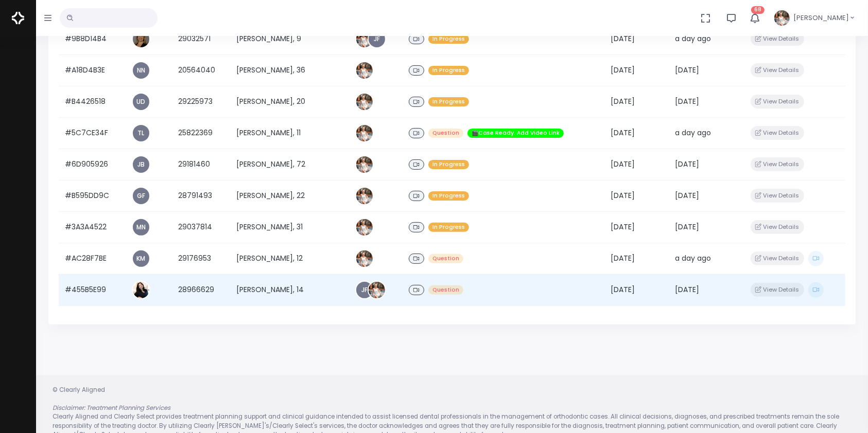 The image size is (868, 433). What do you see at coordinates (92, 258) in the screenshot?
I see `td: #AC28F7BE` at bounding box center [92, 258].